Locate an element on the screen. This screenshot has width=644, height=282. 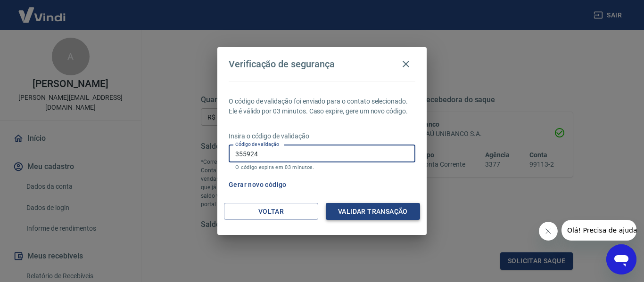
h4: Verificação de segurança is located at coordinates (281, 64).